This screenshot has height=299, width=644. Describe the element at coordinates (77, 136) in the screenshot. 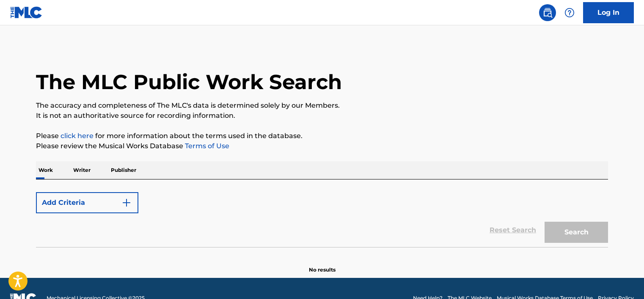

I see `a: click here` at that location.